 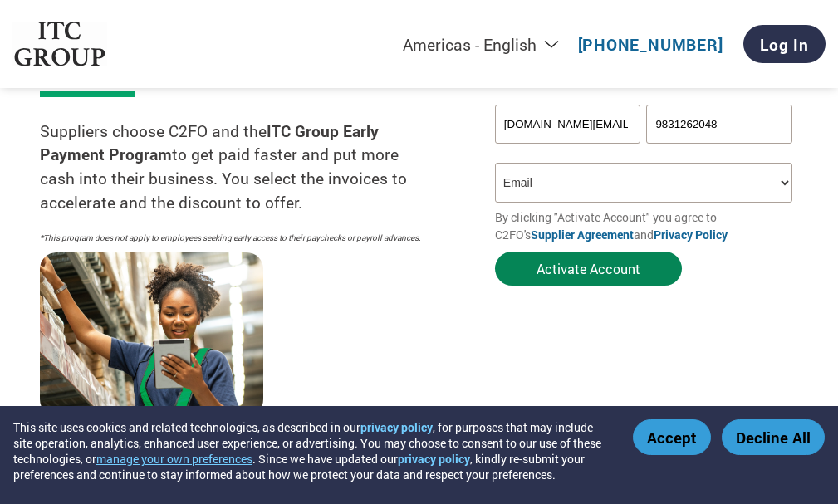 I want to click on p: Suppliers choose C2FO and the to get paid faster and put more cash into their business. You selec..., so click(x=242, y=167).